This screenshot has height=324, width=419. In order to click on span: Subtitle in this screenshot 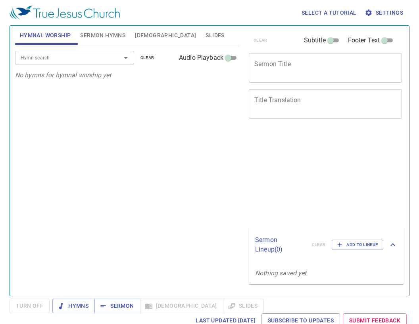, I will do `click(314, 40)`.